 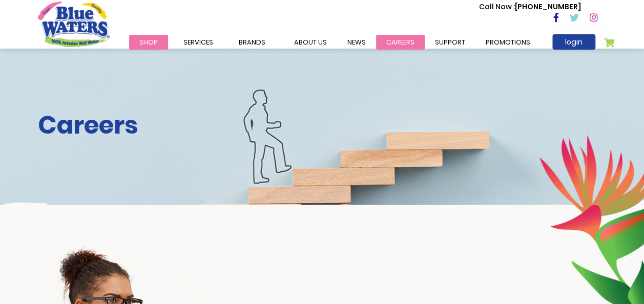 I want to click on a: login, so click(x=574, y=42).